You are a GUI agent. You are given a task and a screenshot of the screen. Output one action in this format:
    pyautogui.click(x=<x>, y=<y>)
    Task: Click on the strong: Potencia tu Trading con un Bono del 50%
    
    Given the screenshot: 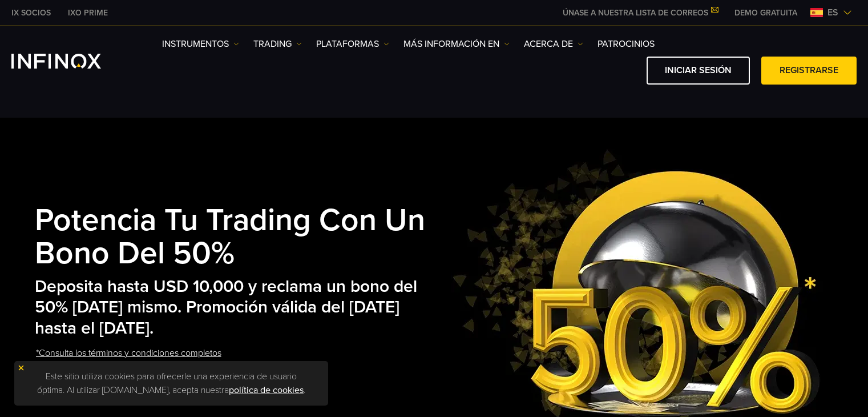 What is the action you would take?
    pyautogui.click(x=230, y=236)
    